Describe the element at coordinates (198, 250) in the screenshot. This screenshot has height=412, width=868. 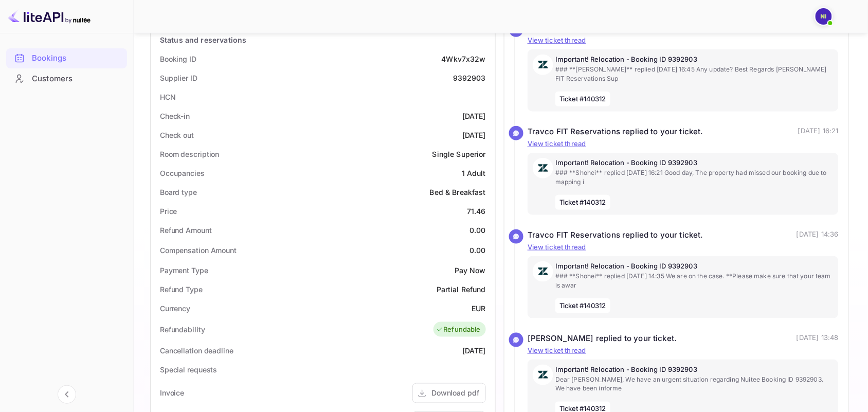
I see `div: Compensation Amount` at that location.